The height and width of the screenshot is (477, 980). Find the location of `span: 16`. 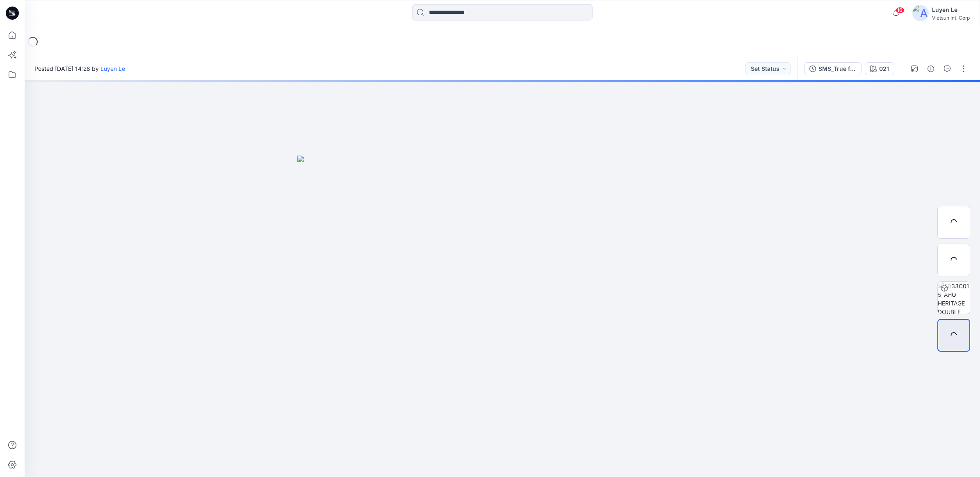

span: 16 is located at coordinates (900, 10).